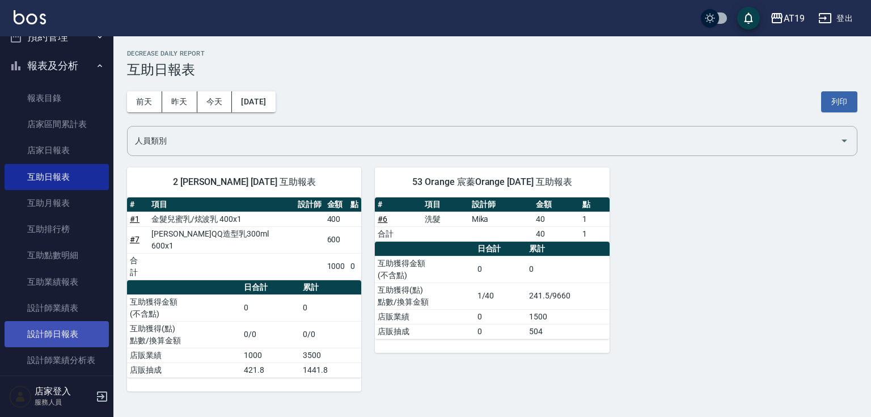  I want to click on img: Person, so click(20, 396).